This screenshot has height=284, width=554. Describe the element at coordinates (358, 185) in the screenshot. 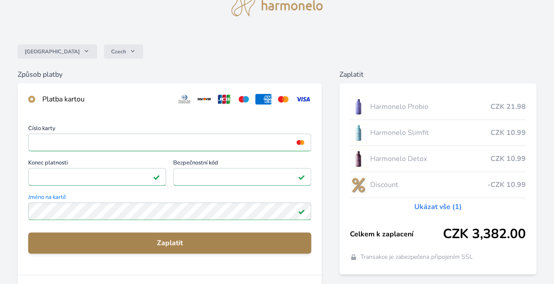

I see `img: discount-lo.png` at that location.